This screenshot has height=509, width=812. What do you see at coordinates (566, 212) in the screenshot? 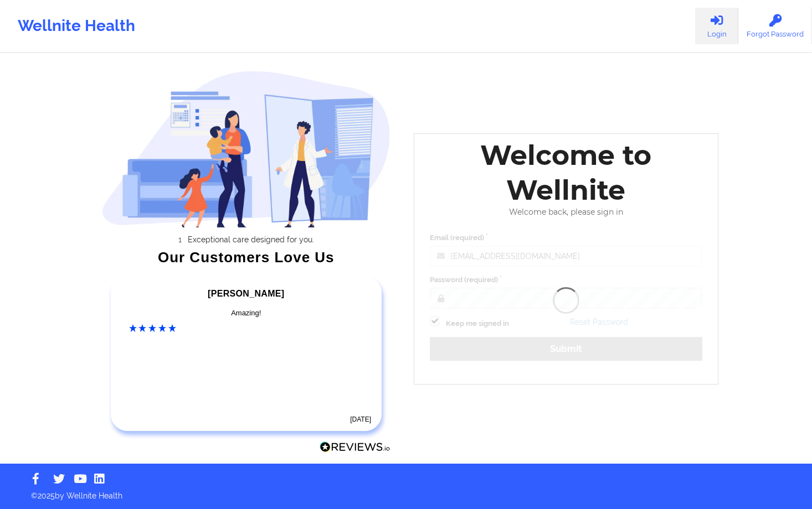
I see `div: Welcome back, please sign in` at bounding box center [566, 212].